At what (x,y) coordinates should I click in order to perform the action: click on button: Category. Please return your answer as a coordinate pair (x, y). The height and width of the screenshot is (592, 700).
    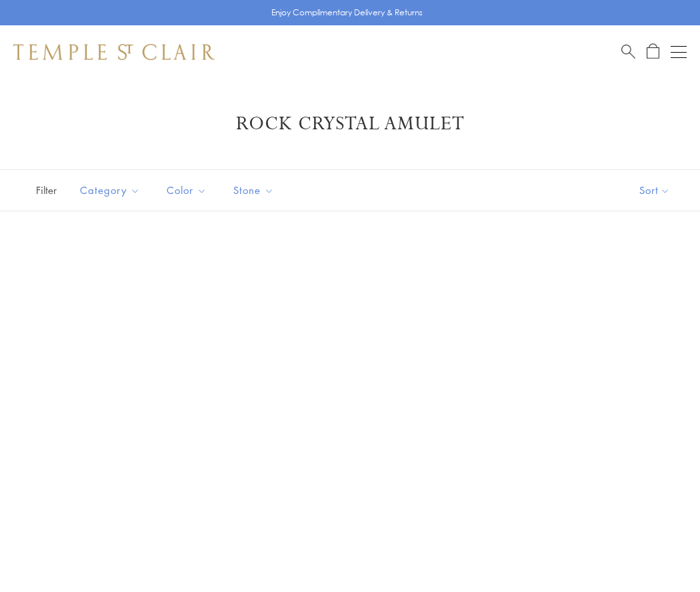
    Looking at the image, I should click on (110, 190).